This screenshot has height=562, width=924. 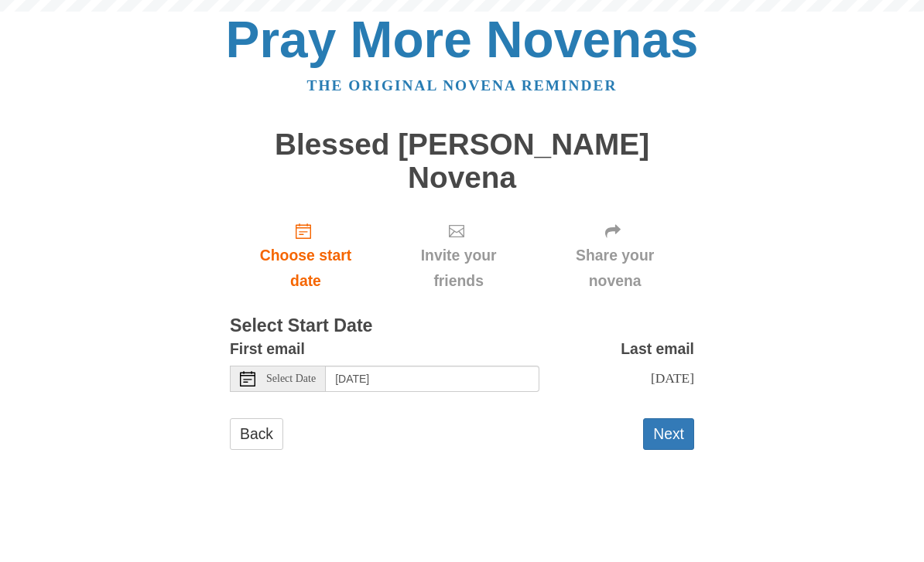 I want to click on button: Next, so click(x=669, y=434).